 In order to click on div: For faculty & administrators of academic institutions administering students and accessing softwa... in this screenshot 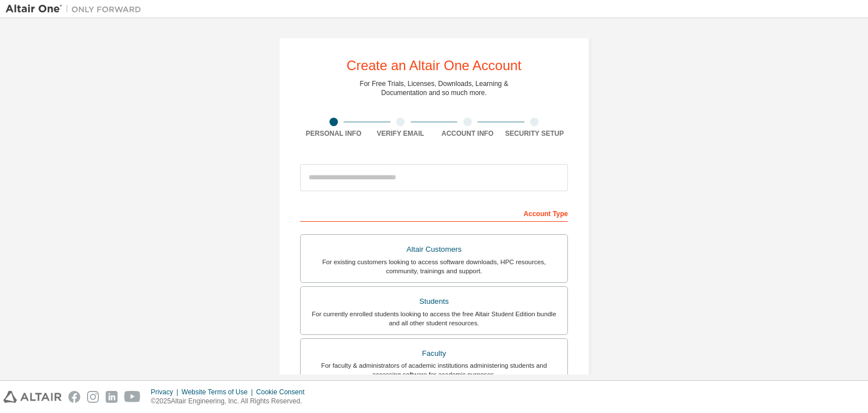, I will do `click(434, 370)`.